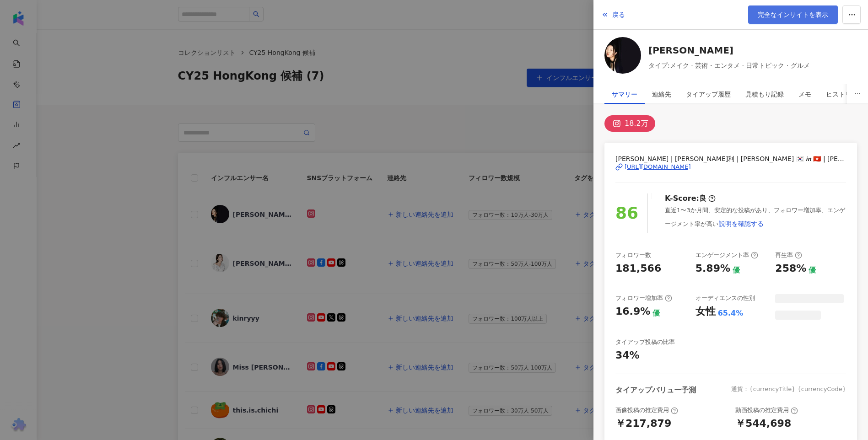 The image size is (868, 440). I want to click on div: タイアップ投稿の比率, so click(645, 343).